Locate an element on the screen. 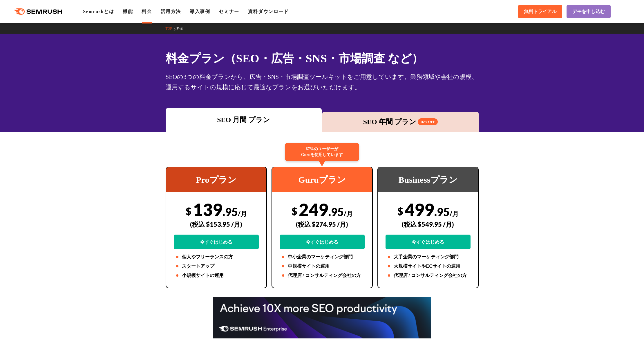 The width and height of the screenshot is (644, 339). div: Guruプラン is located at coordinates (322, 180).